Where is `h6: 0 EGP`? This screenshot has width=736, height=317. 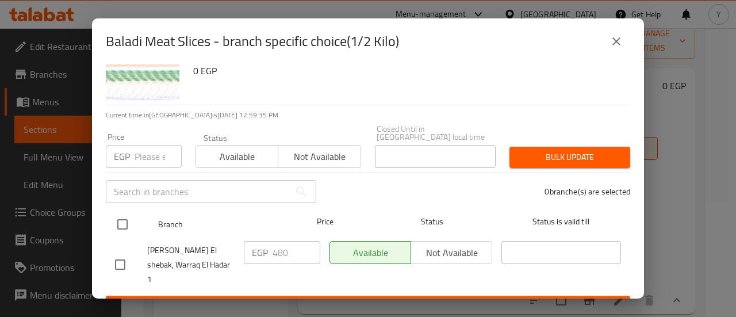 h6: 0 EGP is located at coordinates (407, 71).